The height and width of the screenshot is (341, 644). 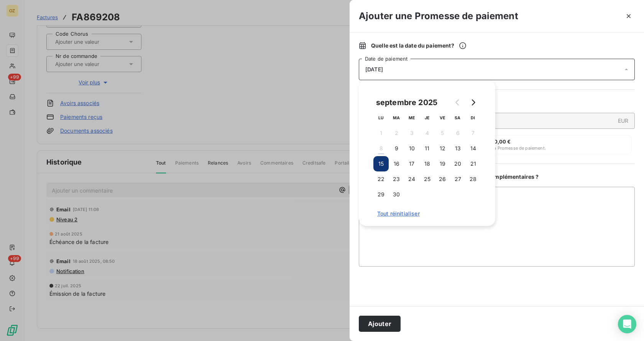 I want to click on h3: Ajouter une Promesse de paiement, so click(x=439, y=16).